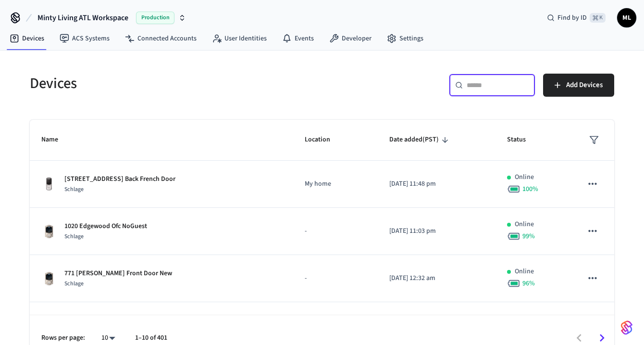 This screenshot has width=644, height=345. What do you see at coordinates (572, 18) in the screenshot?
I see `span: Find by ID` at bounding box center [572, 18].